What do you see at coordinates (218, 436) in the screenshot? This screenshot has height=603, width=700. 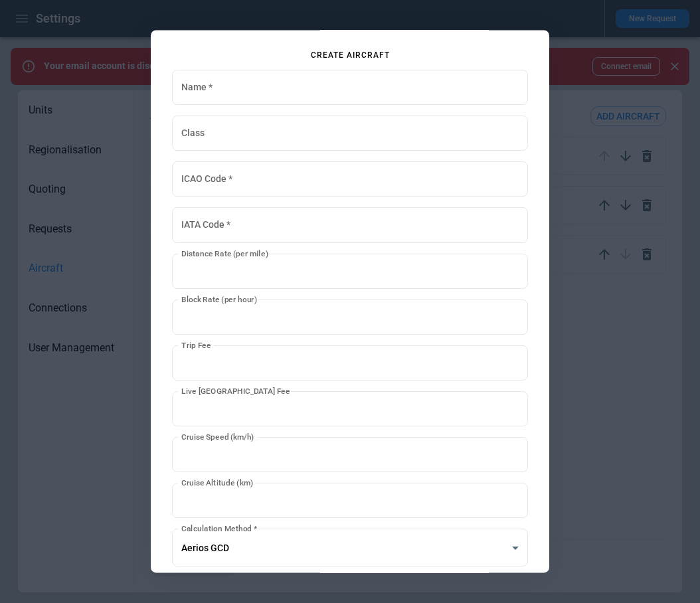 I see `label: Cruise Speed (km/h)` at bounding box center [218, 436].